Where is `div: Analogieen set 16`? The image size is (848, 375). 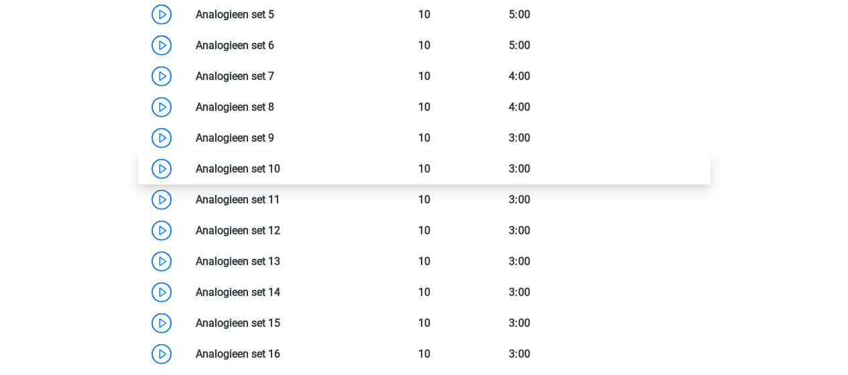 div: Analogieen set 16 is located at coordinates (281, 354).